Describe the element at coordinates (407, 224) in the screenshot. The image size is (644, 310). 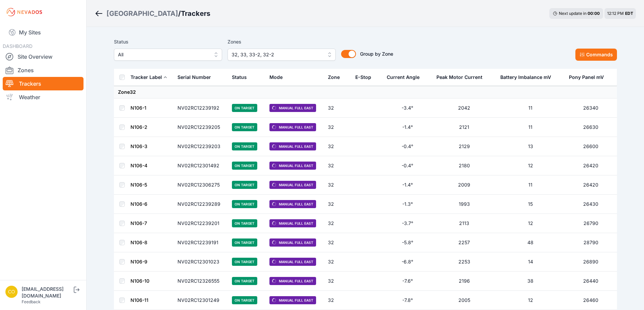
I see `td: -3.7°` at that location.